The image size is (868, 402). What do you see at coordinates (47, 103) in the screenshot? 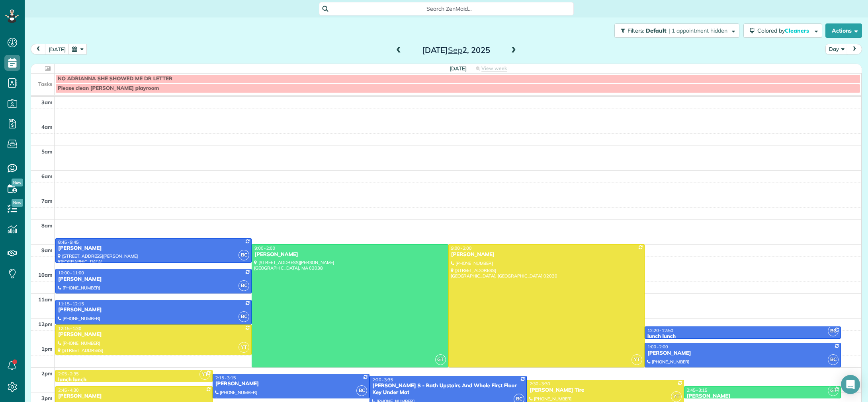
I see `span: 3am` at bounding box center [47, 103].